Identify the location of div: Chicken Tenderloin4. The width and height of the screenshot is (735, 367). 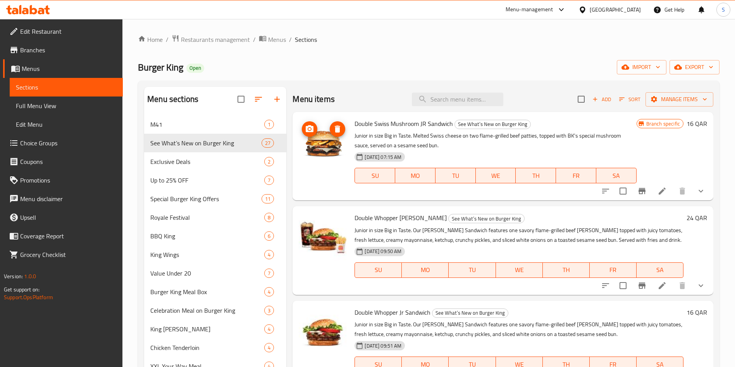
(215, 347).